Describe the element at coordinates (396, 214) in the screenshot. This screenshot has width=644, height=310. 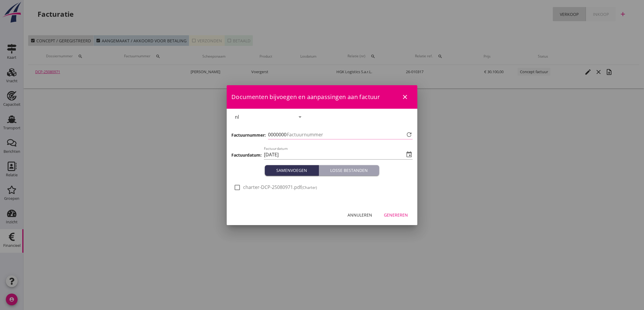
I see `div: Genereren` at that location.